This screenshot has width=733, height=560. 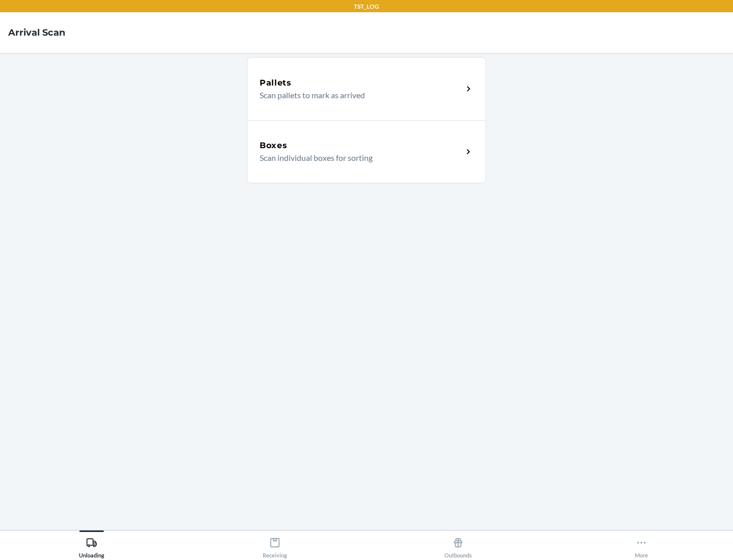 What do you see at coordinates (275, 544) in the screenshot?
I see `button: Receiving` at bounding box center [275, 544].